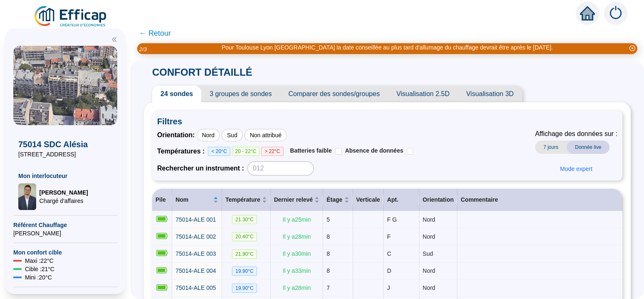 Image resolution: width=644 pixels, height=299 pixels. Describe the element at coordinates (202, 72) in the screenshot. I see `span: CONFORT DÉTAILLÉ` at that location.